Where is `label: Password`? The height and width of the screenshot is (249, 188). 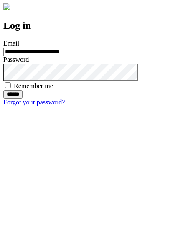
label: Password is located at coordinates (16, 59).